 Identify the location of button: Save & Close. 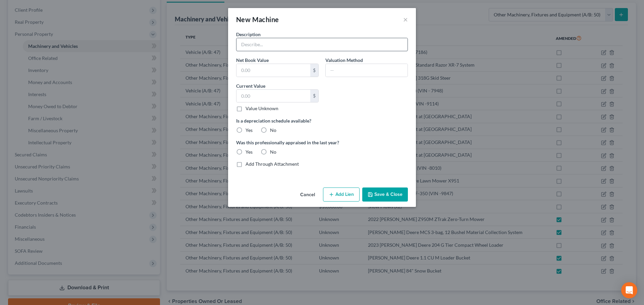
(385, 195).